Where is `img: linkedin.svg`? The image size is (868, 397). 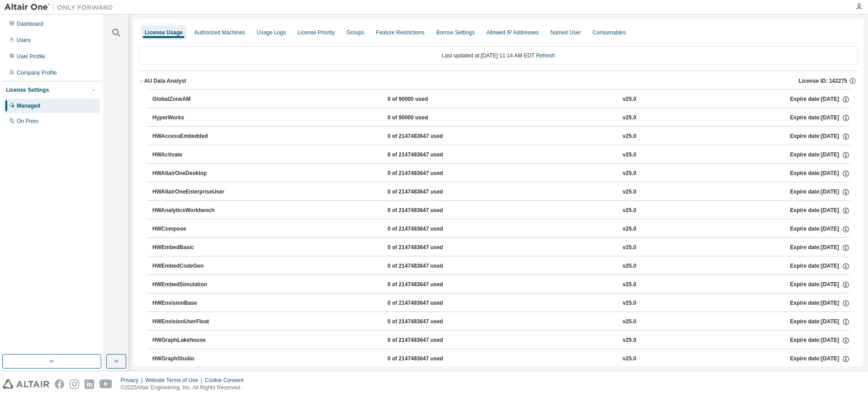 img: linkedin.svg is located at coordinates (89, 384).